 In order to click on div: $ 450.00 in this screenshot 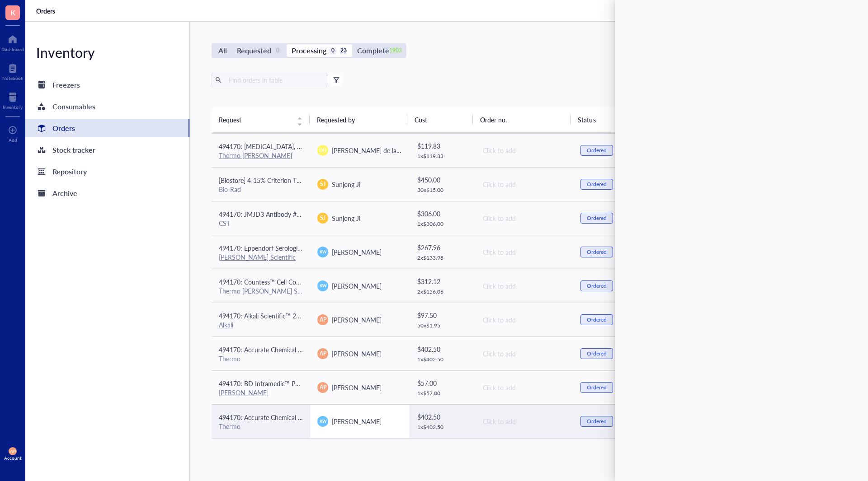, I will do `click(443, 180)`.